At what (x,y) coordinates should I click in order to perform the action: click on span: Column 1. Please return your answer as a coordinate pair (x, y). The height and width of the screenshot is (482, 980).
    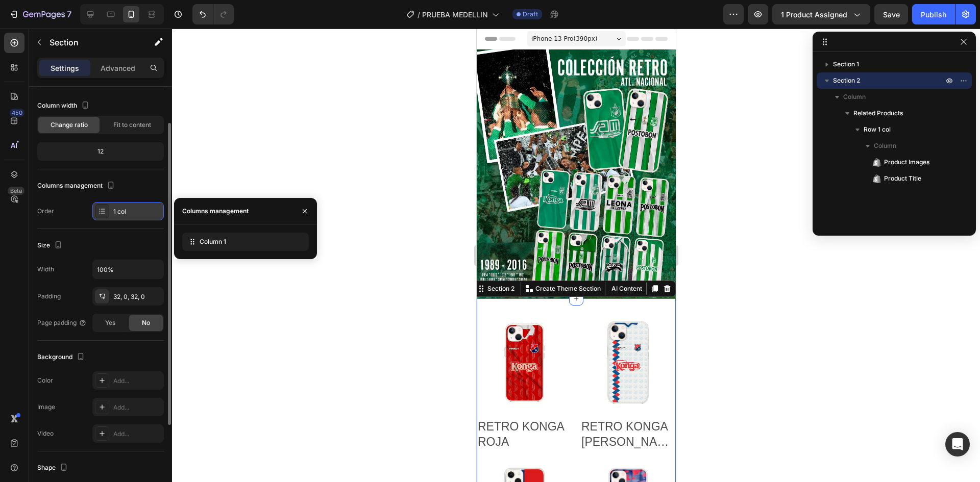
    Looking at the image, I should click on (213, 242).